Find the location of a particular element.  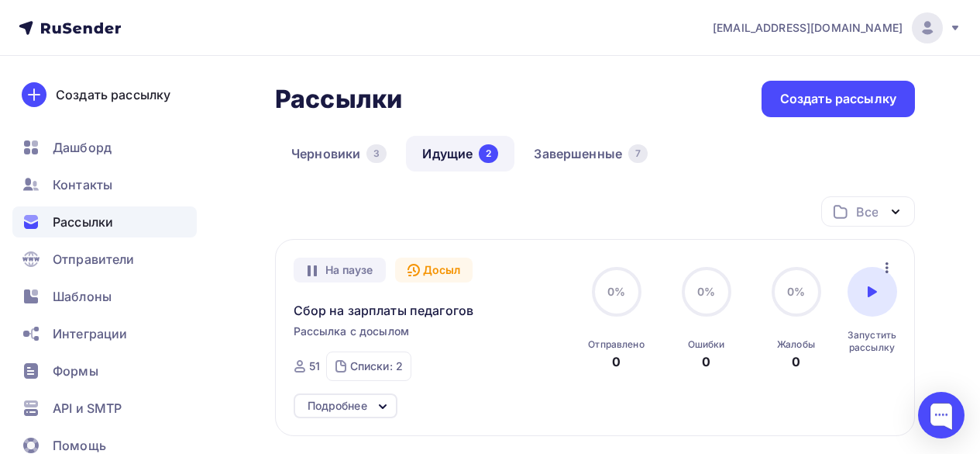

div: Досыл is located at coordinates (434, 270).